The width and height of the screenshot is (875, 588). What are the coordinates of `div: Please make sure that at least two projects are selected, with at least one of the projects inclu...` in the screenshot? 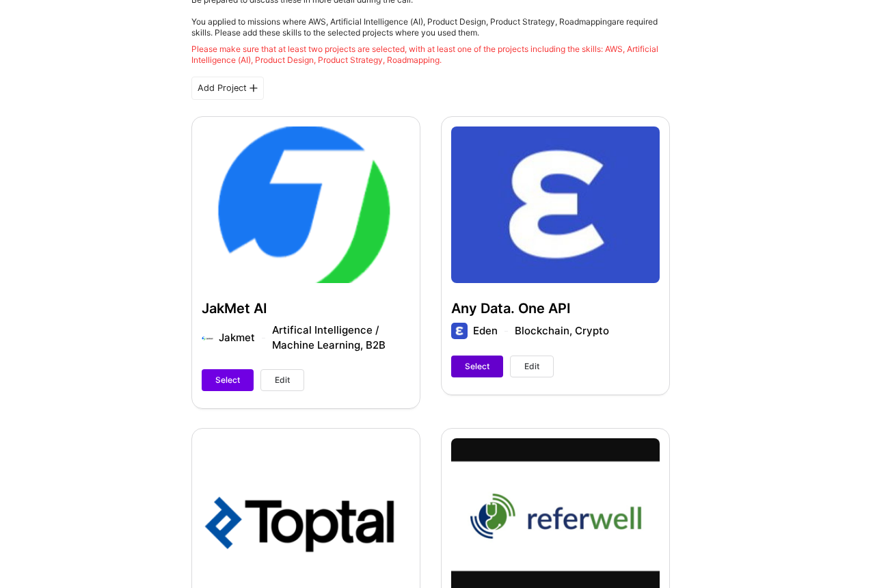 It's located at (431, 54).